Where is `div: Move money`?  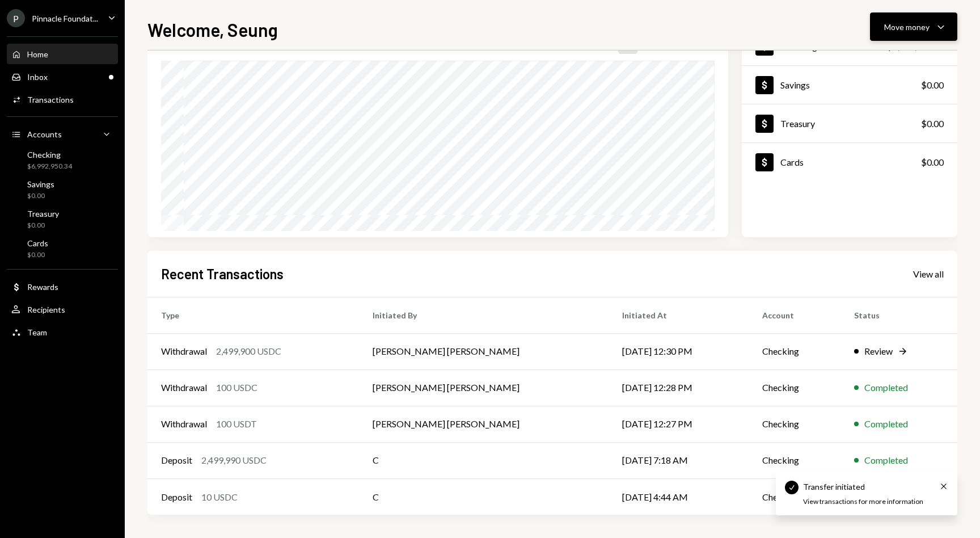 div: Move money is located at coordinates (907, 26).